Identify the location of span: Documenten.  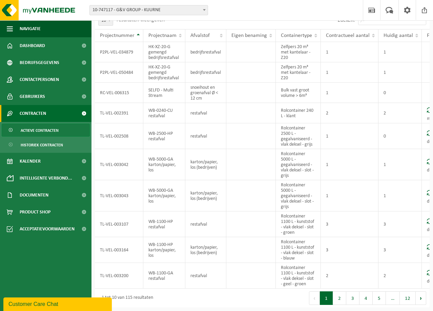
(34, 195).